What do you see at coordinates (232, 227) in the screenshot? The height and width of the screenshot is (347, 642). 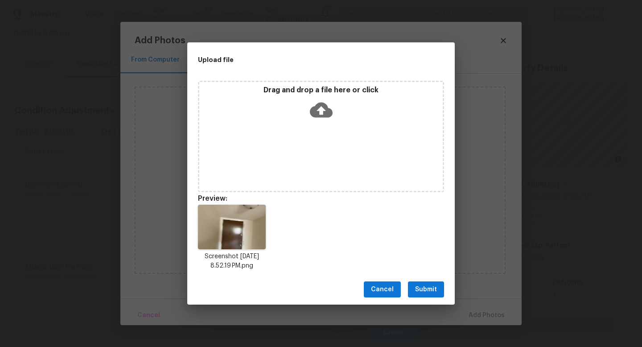 I see `img: AwcqLYskmmzgAAAAAElFTkSuQmCC` at bounding box center [232, 227].